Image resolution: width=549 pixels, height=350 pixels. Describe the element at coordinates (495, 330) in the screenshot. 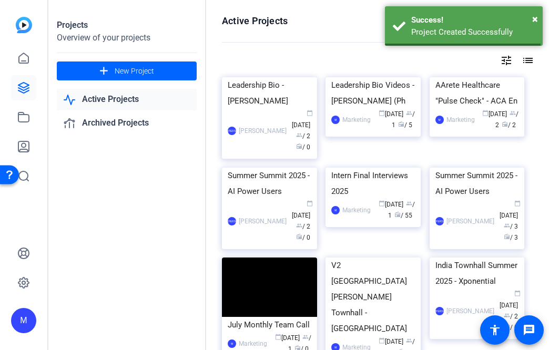

I see `mat-icon: accessibility` at that location.